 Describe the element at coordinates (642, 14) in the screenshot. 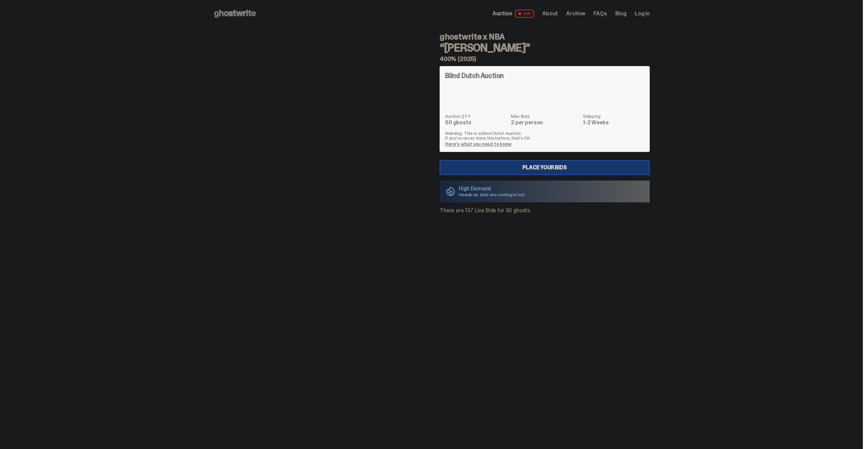

I see `a: Log in` at that location.